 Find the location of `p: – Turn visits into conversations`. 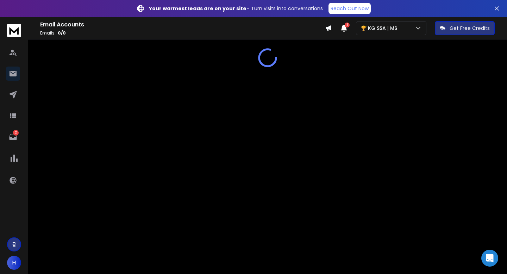

p: – Turn visits into conversations is located at coordinates (236, 8).